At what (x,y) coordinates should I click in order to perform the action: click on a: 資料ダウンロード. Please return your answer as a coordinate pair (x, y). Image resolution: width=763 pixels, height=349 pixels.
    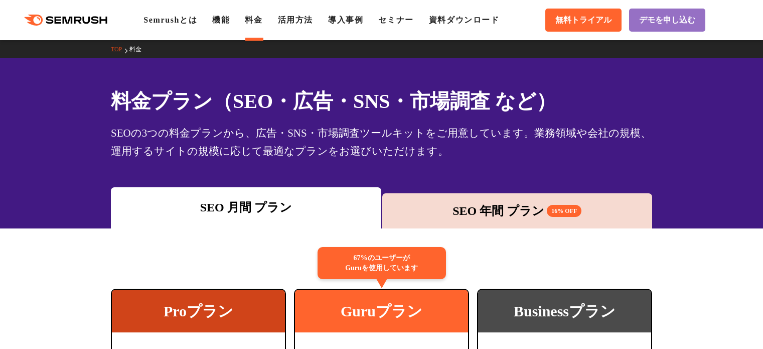
    Looking at the image, I should click on (464, 20).